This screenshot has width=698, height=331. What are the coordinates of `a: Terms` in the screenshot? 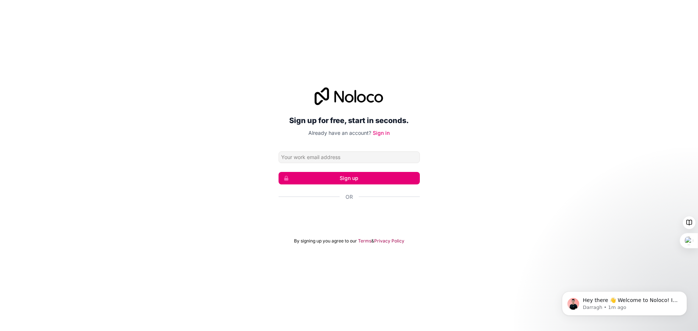 It's located at (364, 241).